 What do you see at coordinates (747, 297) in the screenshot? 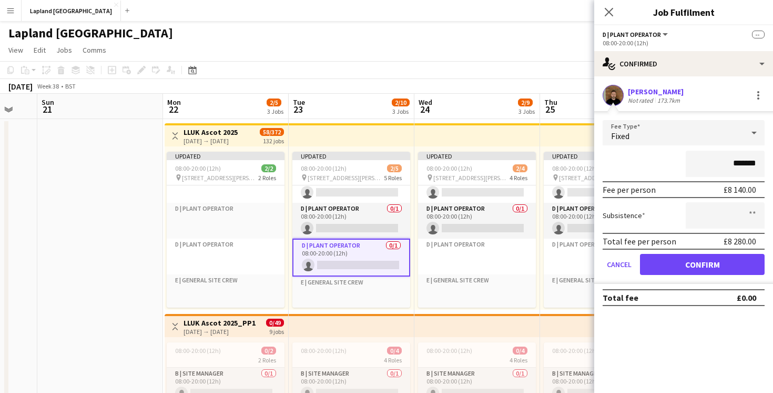
I see `div: £0.00` at bounding box center [747, 297].